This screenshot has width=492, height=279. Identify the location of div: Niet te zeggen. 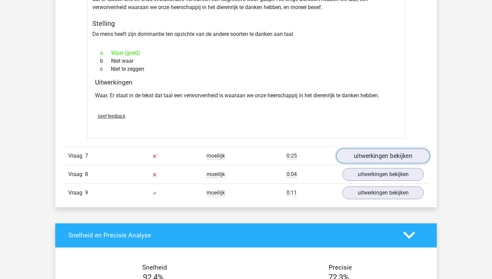
(246, 69).